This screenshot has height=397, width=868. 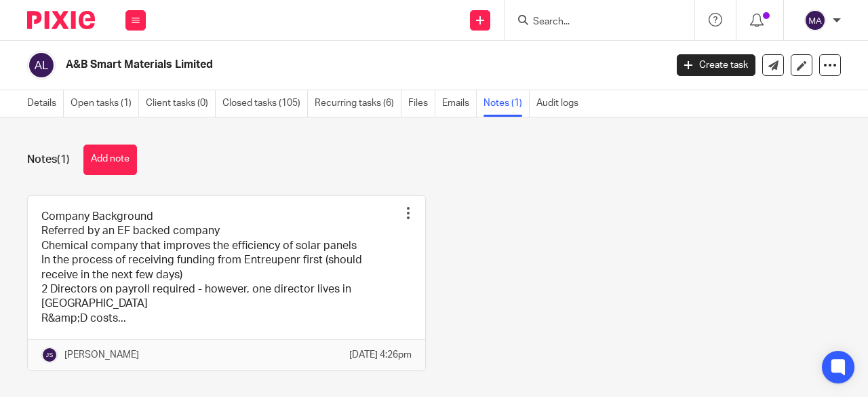 I want to click on input: Search, so click(x=593, y=23).